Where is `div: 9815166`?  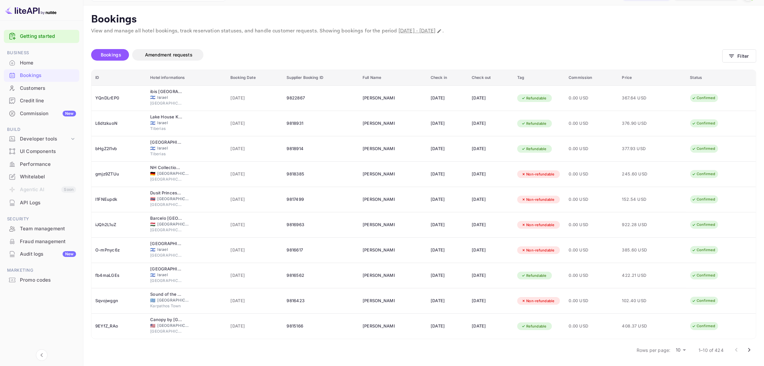 div: 9815166 is located at coordinates (321, 326).